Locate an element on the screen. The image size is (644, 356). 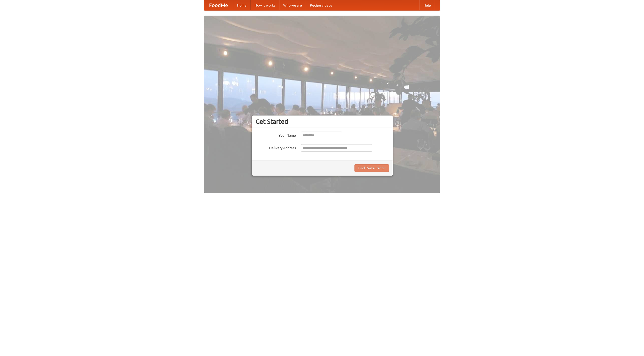
a: Help is located at coordinates (428, 5).